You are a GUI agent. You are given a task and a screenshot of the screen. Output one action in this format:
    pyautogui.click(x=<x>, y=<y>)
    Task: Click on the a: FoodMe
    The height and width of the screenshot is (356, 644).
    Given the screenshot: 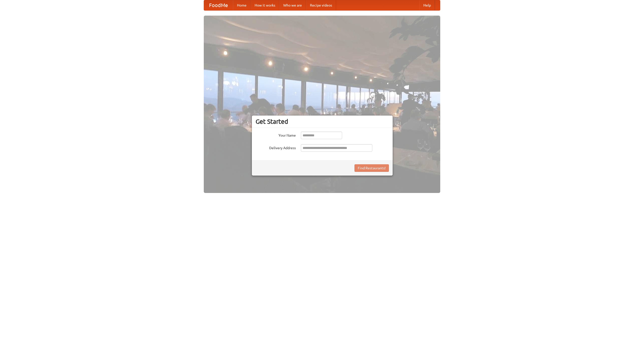 What is the action you would take?
    pyautogui.click(x=218, y=5)
    